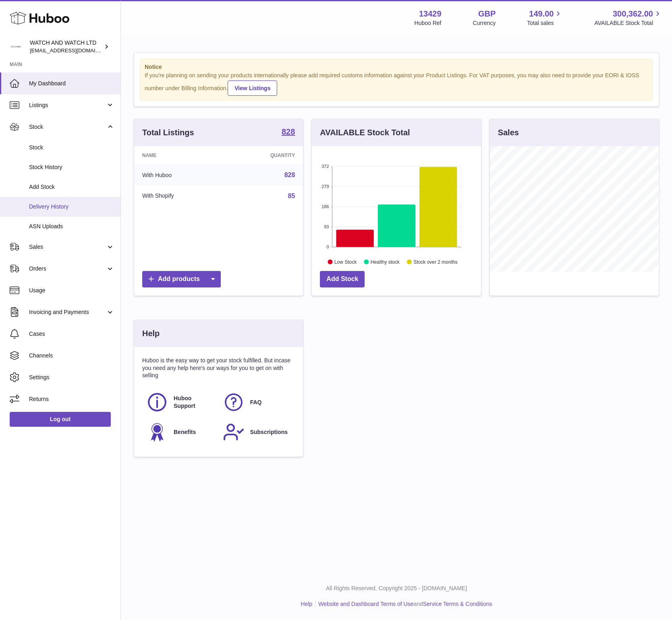 The height and width of the screenshot is (620, 672). What do you see at coordinates (67, 268) in the screenshot?
I see `span: Orders` at bounding box center [67, 268].